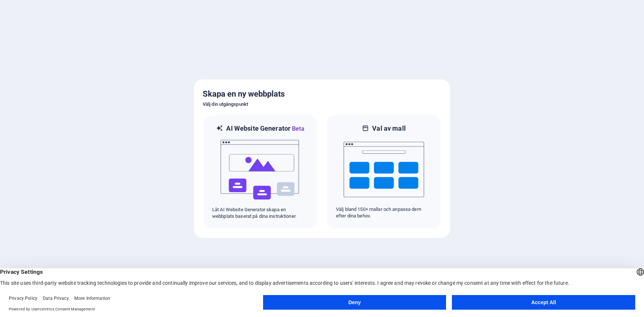  Describe the element at coordinates (297, 128) in the screenshot. I see `span: Beta` at that location.